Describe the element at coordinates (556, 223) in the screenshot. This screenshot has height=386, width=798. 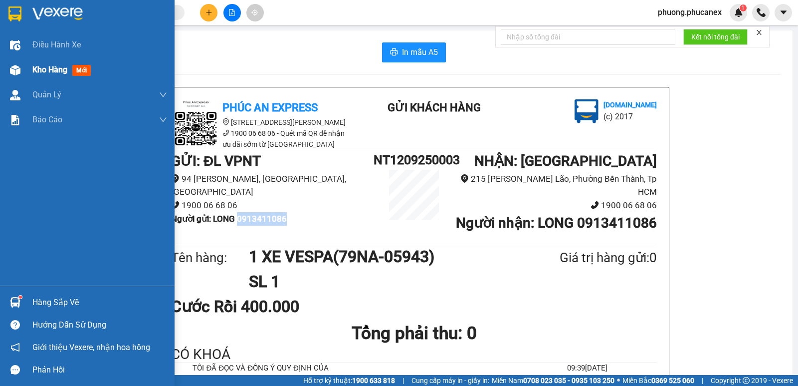
I see `b: Người nhận : LONG 0913411086` at that location.